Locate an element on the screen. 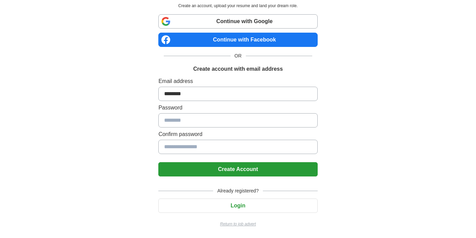 This screenshot has height=238, width=476. label: Confirm password is located at coordinates (238, 135).